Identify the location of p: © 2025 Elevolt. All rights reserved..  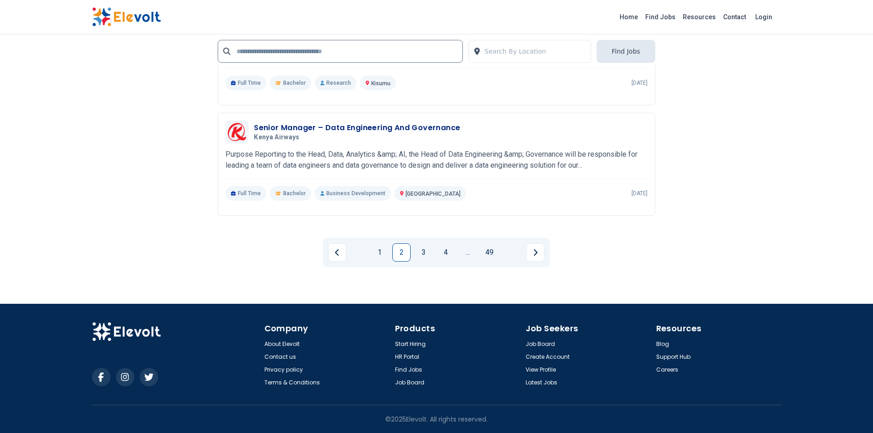
(437, 420).